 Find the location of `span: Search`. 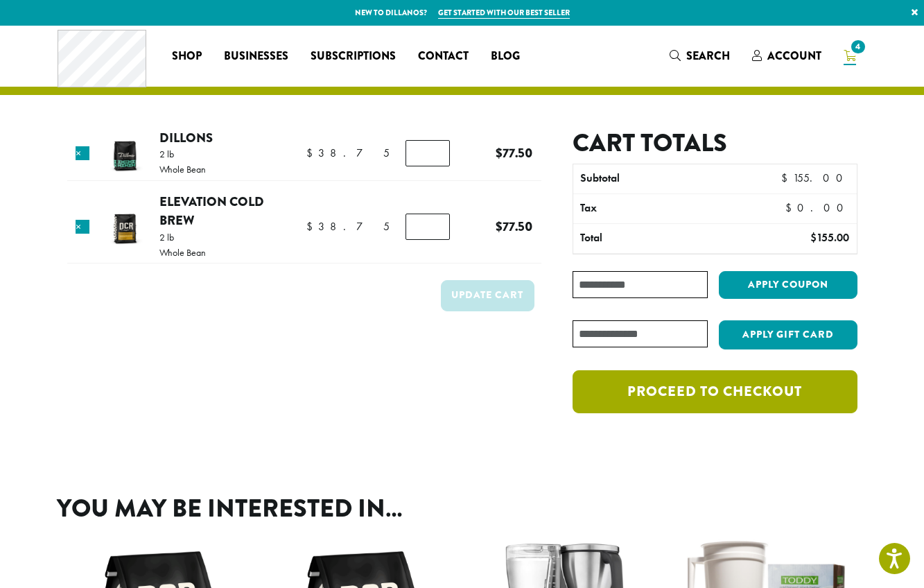

span: Search is located at coordinates (708, 56).